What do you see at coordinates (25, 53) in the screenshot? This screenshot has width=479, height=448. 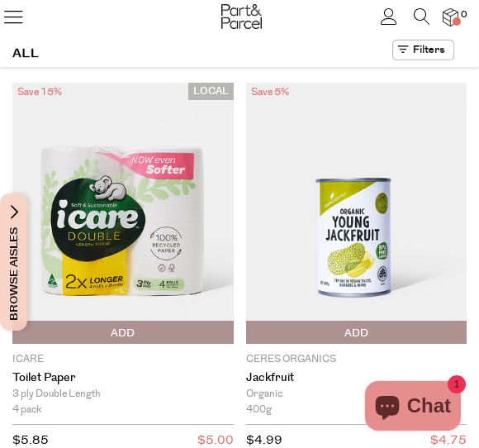 I see `h1: ALL` at bounding box center [25, 53].